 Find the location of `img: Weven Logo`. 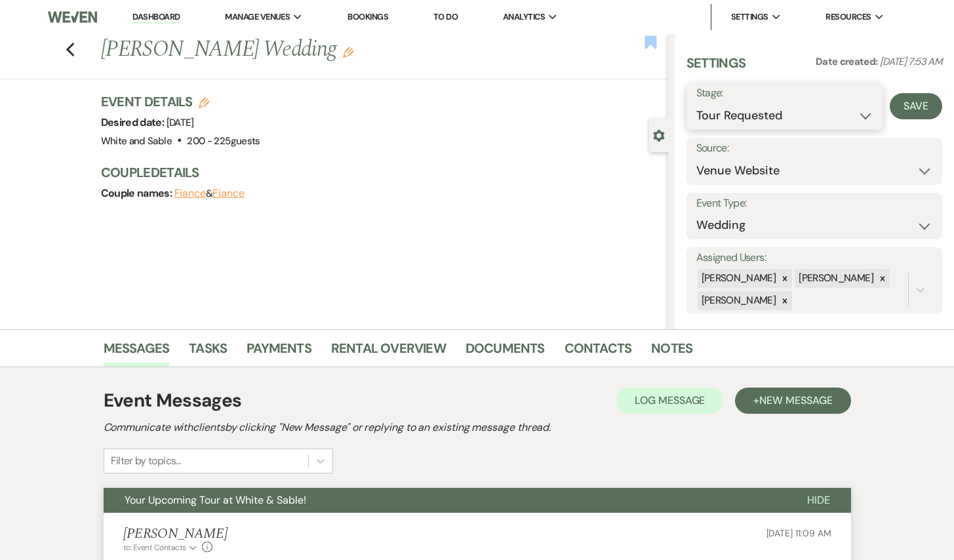

img: Weven Logo is located at coordinates (72, 17).